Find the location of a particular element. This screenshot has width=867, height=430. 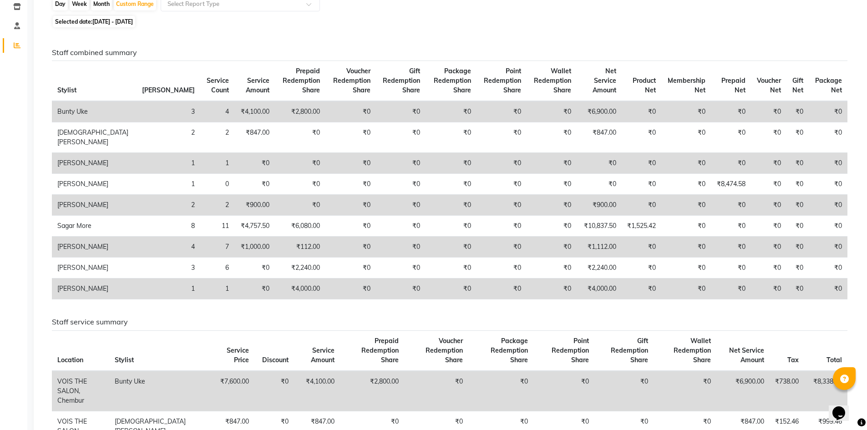

h6: Staff service summary is located at coordinates (449, 322).